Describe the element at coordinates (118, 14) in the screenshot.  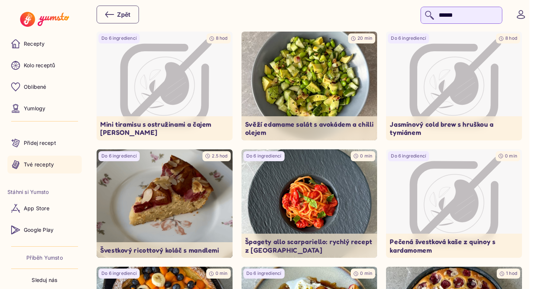
I see `div: Zpět` at that location.